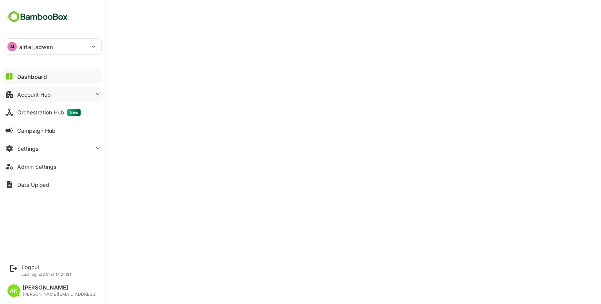 This screenshot has width=601, height=304. Describe the element at coordinates (53, 94) in the screenshot. I see `button: Account Hub` at that location.